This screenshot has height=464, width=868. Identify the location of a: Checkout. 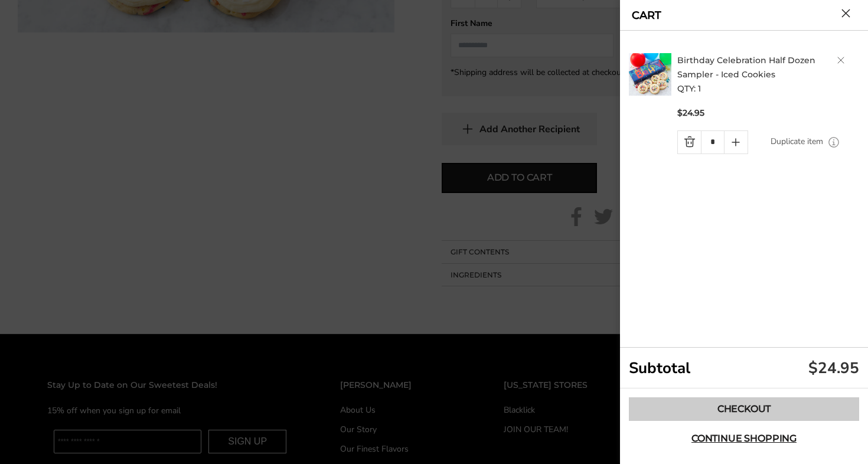
(744, 408).